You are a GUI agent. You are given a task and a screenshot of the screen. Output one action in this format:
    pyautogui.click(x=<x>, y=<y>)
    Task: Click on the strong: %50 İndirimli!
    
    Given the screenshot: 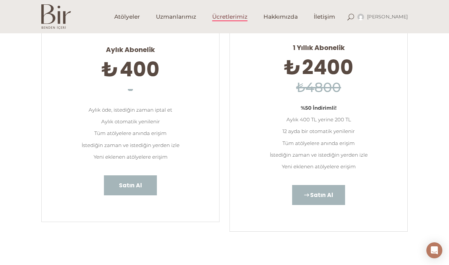 What is the action you would take?
    pyautogui.click(x=318, y=108)
    